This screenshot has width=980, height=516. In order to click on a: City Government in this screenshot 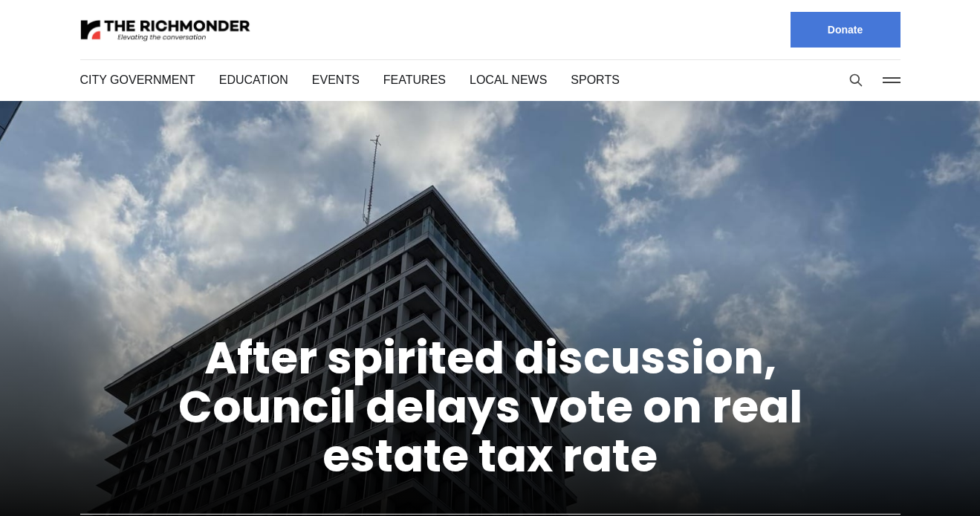, I will do `click(136, 80)`.